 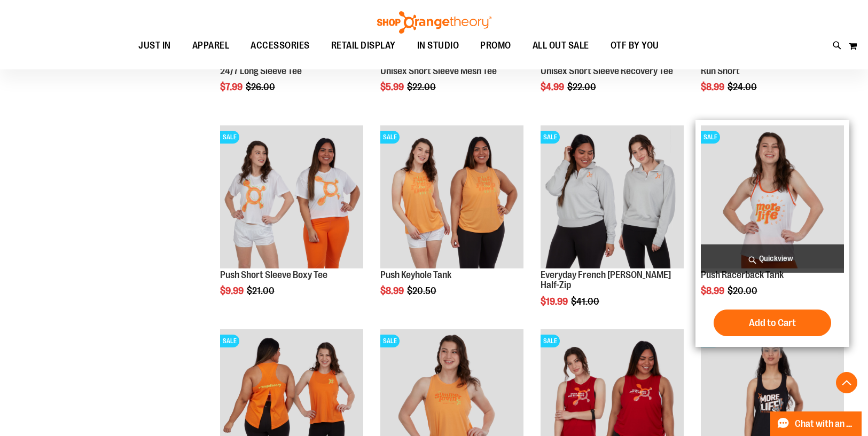 I want to click on a: Product image for Everyday French Terry 1/2 ZipSALE, so click(x=612, y=197).